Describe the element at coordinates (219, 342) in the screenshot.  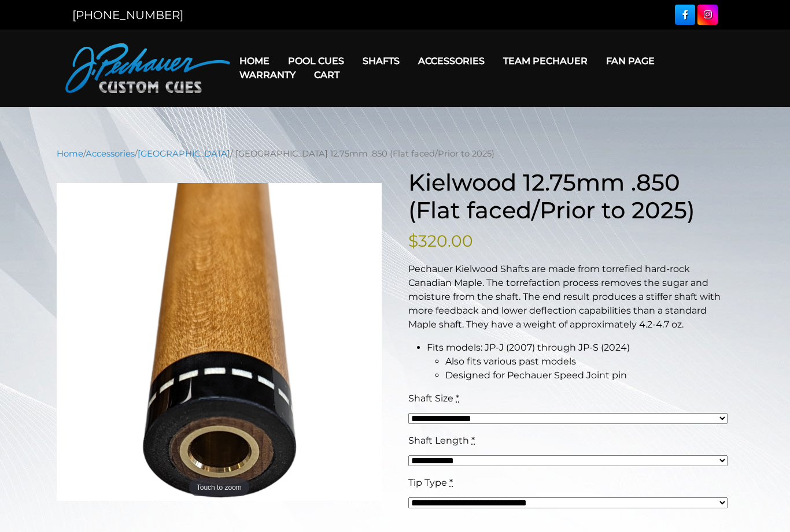
I see `a: Touch to zoom` at that location.